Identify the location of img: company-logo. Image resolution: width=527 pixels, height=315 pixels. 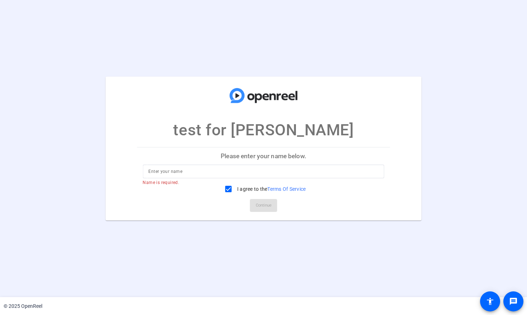
(264, 96).